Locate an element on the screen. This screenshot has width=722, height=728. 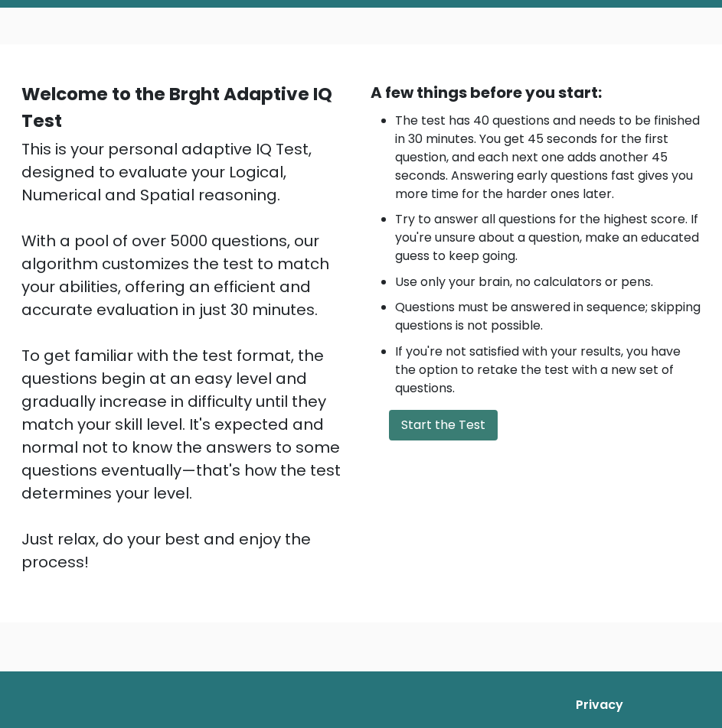
li: Questions must be answered in sequence; skipping questions is not possible. is located at coordinates (548, 317).